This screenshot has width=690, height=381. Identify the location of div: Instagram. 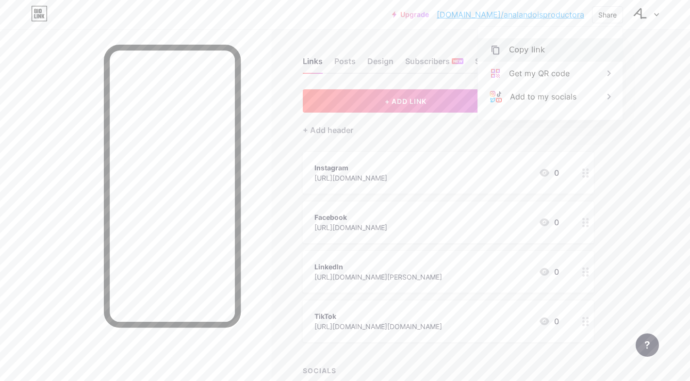
(351, 167).